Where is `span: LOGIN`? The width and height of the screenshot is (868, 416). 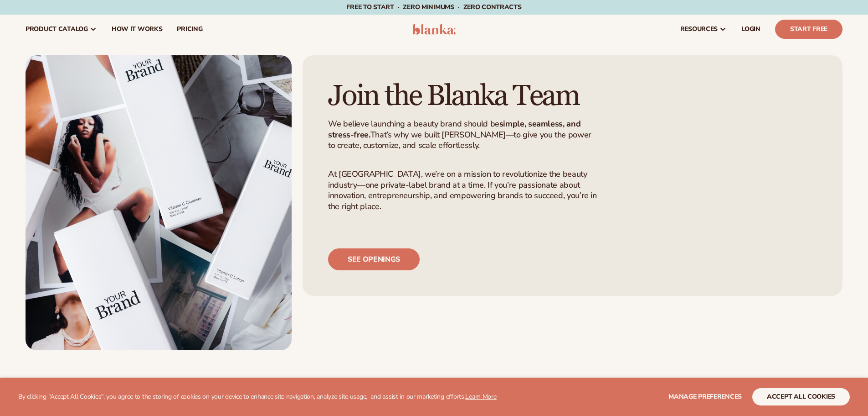 span: LOGIN is located at coordinates (751, 29).